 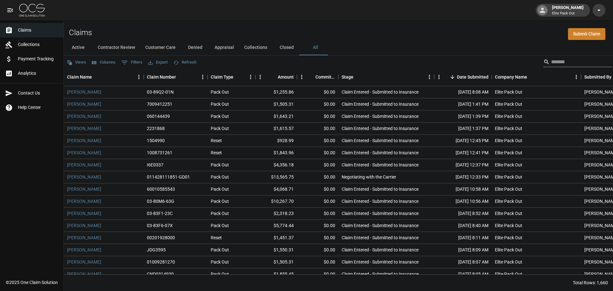 What do you see at coordinates (536, 77) in the screenshot?
I see `div: Company Name` at bounding box center [536, 77].